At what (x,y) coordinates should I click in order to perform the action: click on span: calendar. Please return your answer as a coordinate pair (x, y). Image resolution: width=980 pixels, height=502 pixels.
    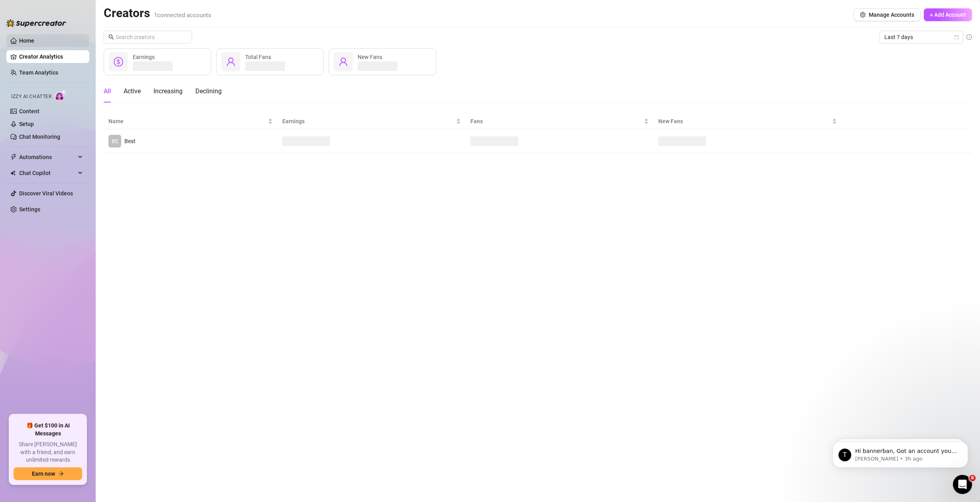
    Looking at the image, I should click on (956, 37).